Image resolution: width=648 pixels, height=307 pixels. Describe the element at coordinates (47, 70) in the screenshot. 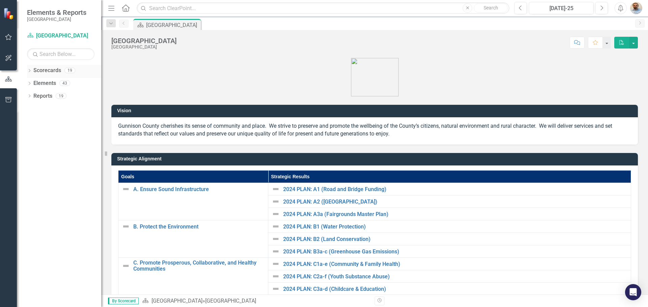

I see `a: Scorecards` at that location.